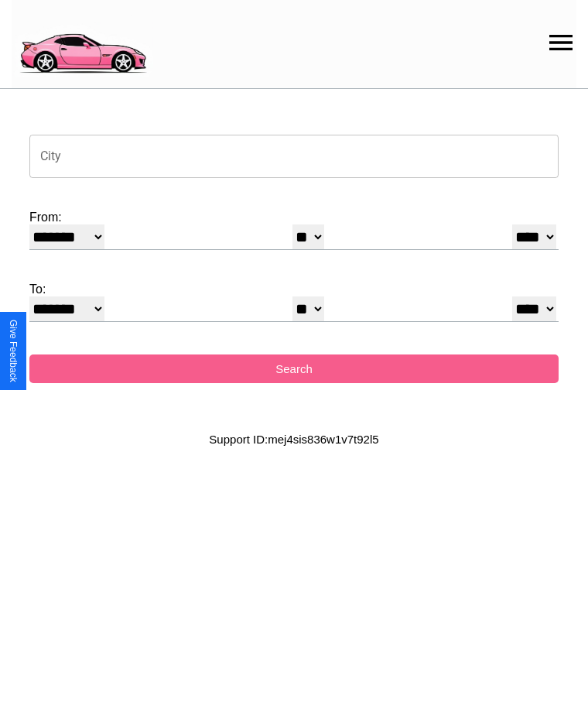 This screenshot has width=588, height=702. I want to click on button: Search, so click(294, 368).